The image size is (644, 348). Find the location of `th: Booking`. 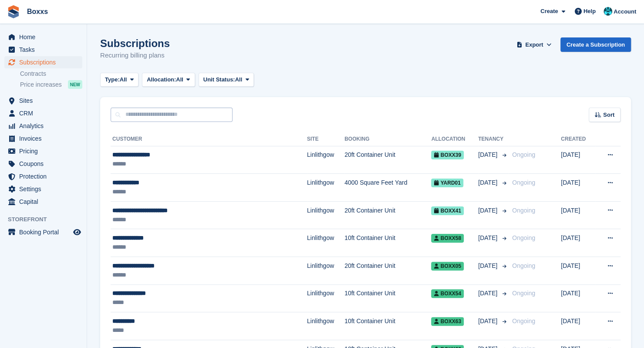

th: Booking is located at coordinates (388, 139).